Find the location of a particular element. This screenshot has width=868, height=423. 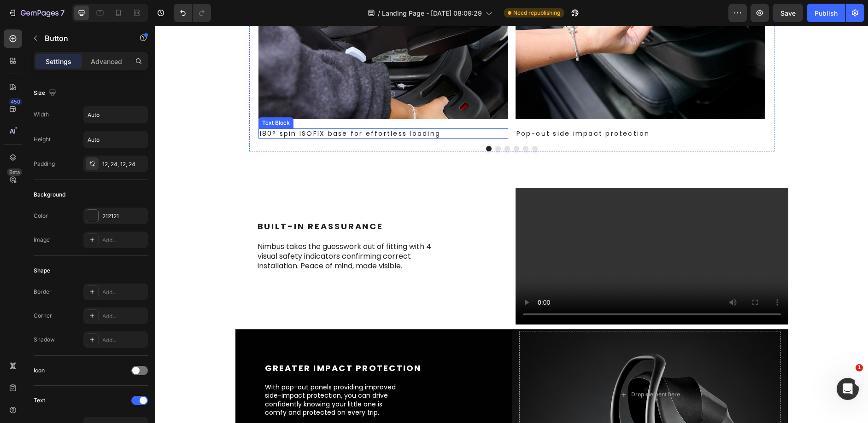

p: confidently knowing your little one is is located at coordinates (208, 378).